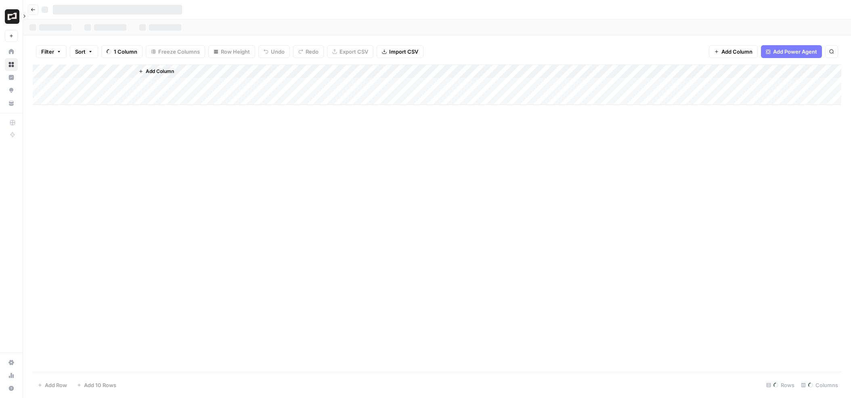  What do you see at coordinates (11, 77) in the screenshot?
I see `a: Insights` at bounding box center [11, 77].